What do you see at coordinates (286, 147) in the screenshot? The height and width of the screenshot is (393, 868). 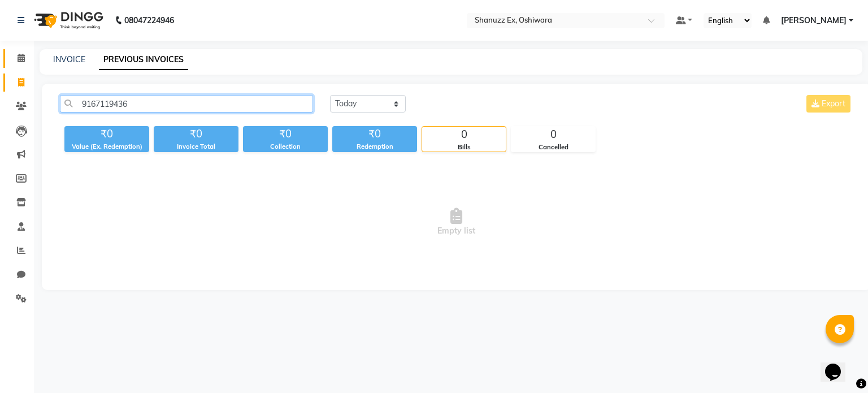 I see `div: Collection` at bounding box center [286, 147].